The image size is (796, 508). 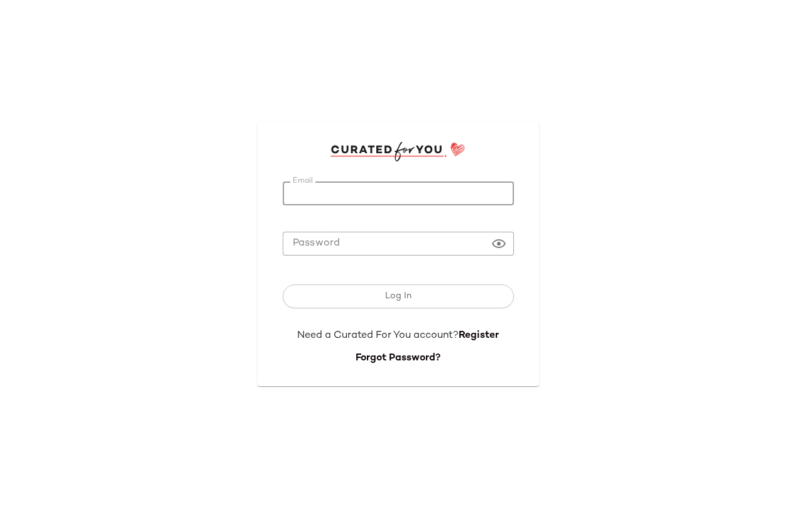 I want to click on a: Register, so click(x=479, y=336).